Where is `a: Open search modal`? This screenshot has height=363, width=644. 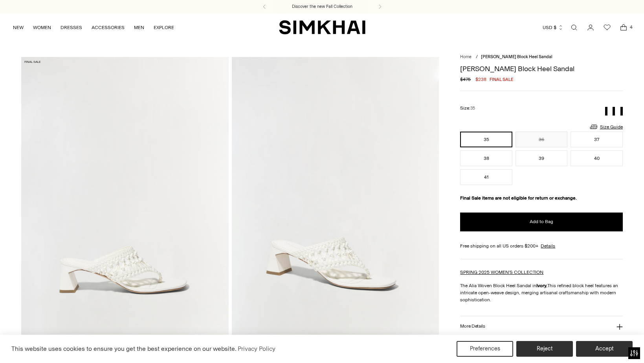
a: Open search modal is located at coordinates (574, 28).